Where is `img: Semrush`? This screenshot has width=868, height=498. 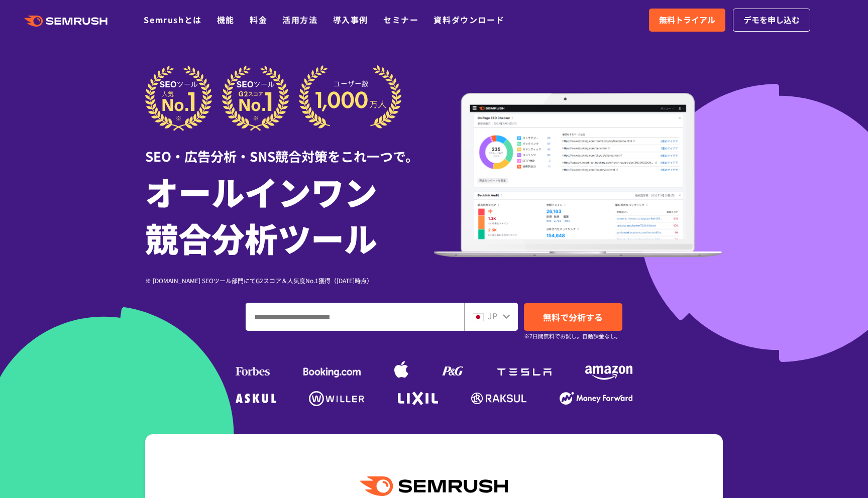
img: Semrush is located at coordinates (434, 485).